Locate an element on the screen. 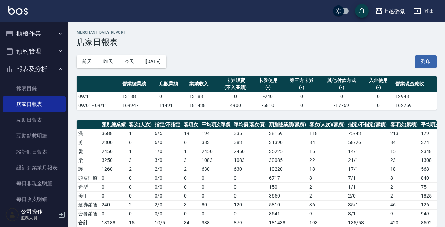 Image resolution: width=445 pixels, height=227 pixels. a: 每日收支明細 is located at coordinates (34, 199).